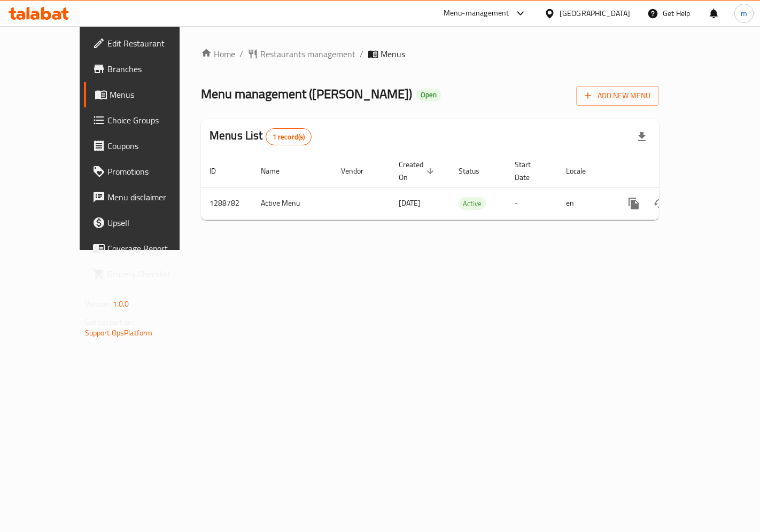 This screenshot has height=532, width=760. What do you see at coordinates (529, 171) in the screenshot?
I see `span: Start Date` at bounding box center [529, 171].